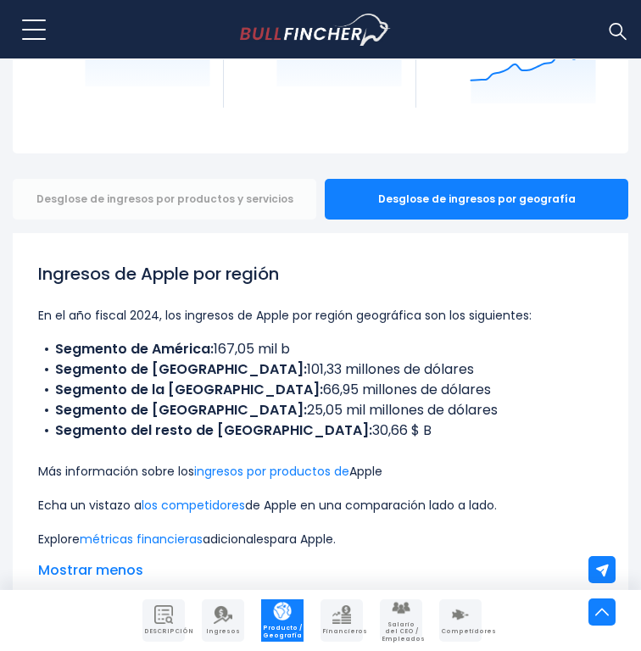  I want to click on a: Finanzas de la empresa, so click(342, 621).